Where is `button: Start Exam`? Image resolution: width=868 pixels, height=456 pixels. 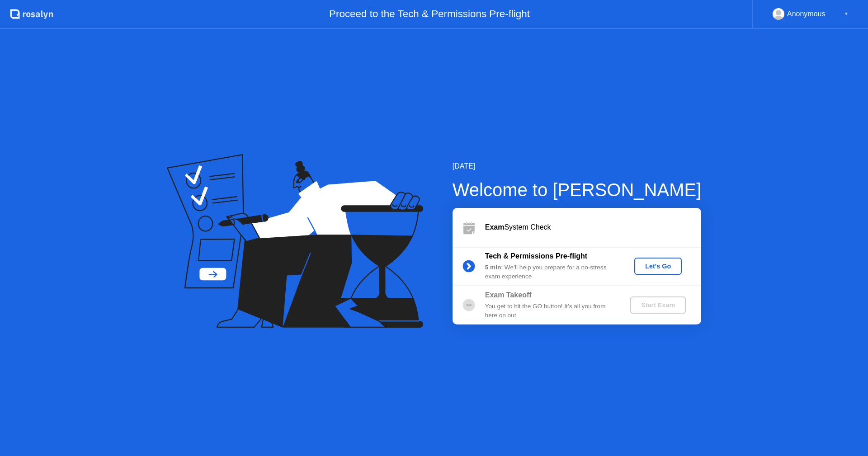
button: Start Exam is located at coordinates (658, 305).